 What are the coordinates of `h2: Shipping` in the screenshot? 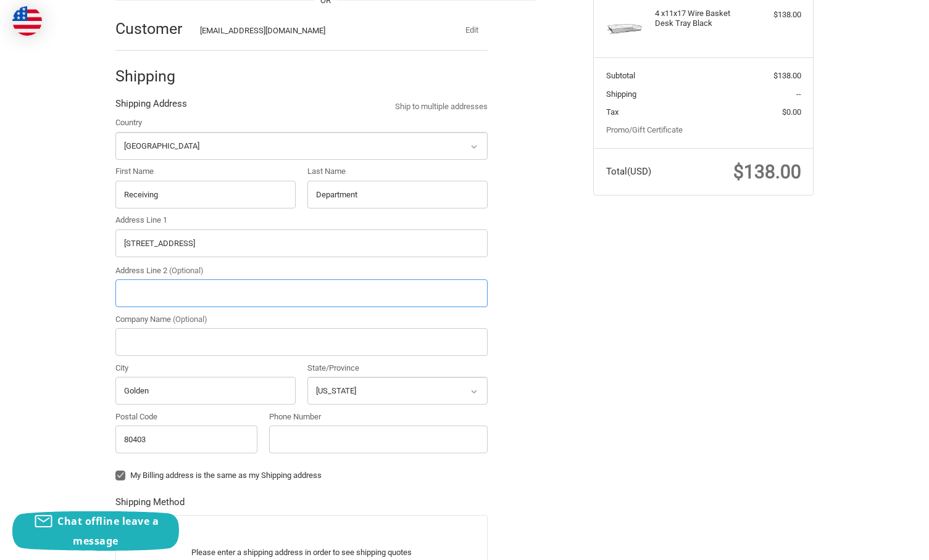 It's located at (151, 76).